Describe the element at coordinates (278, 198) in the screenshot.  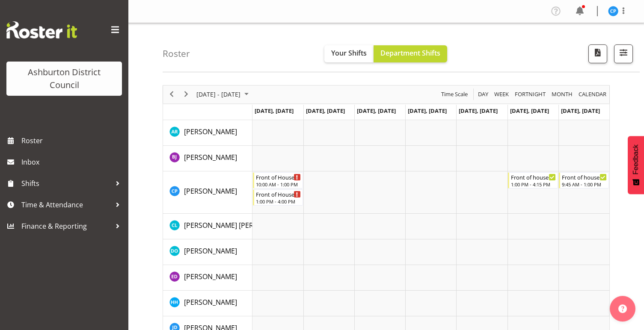
I see `div: Charin Phumcharoen"s event - Front of House - Weekday Begin From Monday, July 21, 2025 at 1:00:00...` at that location.